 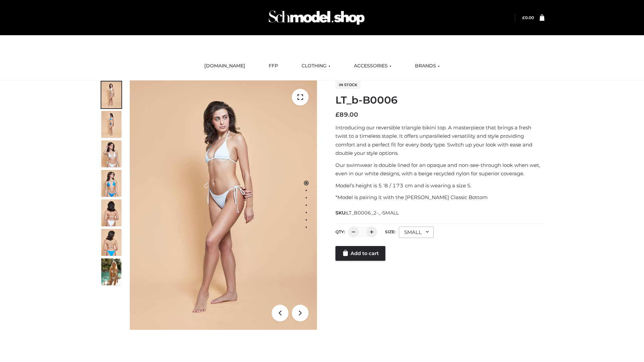 I want to click on img: Arieltop_CloudNine_AzureSky2.jpg, so click(x=111, y=272).